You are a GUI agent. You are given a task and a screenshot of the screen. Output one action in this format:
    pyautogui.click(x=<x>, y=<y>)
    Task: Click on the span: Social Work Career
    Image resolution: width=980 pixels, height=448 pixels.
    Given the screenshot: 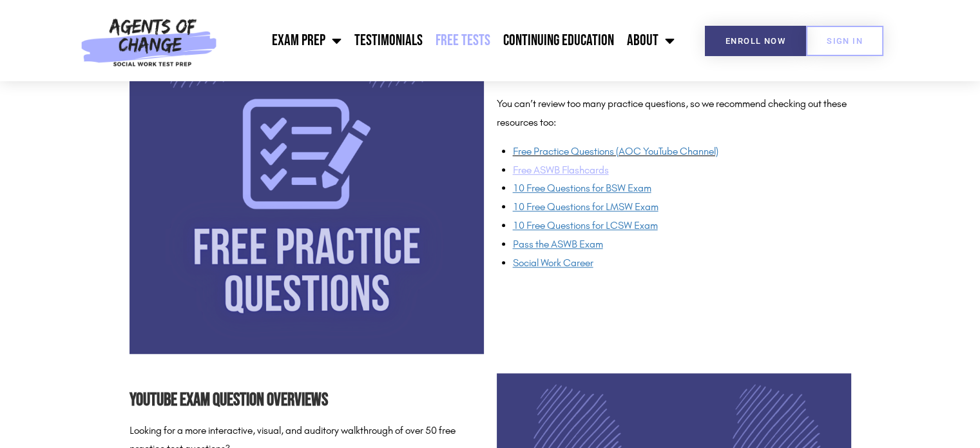 What is the action you would take?
    pyautogui.click(x=553, y=262)
    